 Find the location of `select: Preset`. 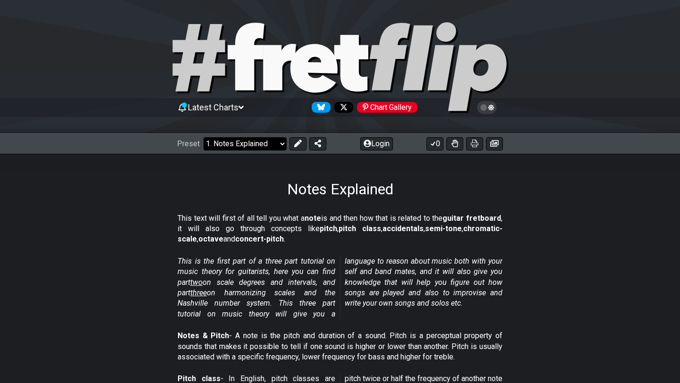

select: Preset is located at coordinates (245, 144).